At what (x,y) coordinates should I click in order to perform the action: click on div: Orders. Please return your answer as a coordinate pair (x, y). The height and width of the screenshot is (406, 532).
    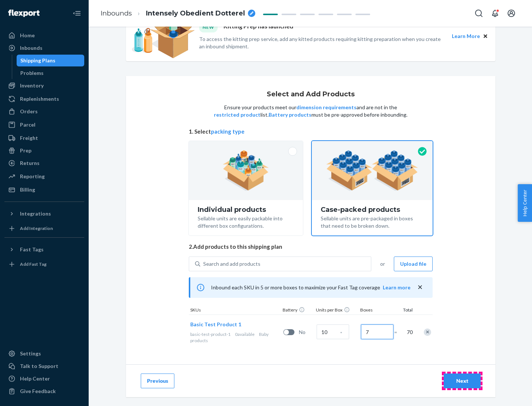
    Looking at the image, I should click on (29, 111).